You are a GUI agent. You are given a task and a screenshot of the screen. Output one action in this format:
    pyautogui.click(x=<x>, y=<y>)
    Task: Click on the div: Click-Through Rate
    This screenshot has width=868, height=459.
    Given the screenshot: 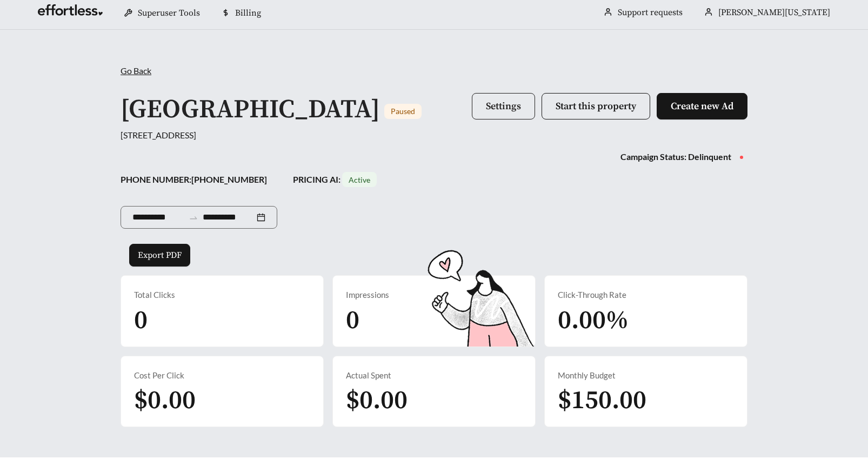 What is the action you would take?
    pyautogui.click(x=645, y=295)
    